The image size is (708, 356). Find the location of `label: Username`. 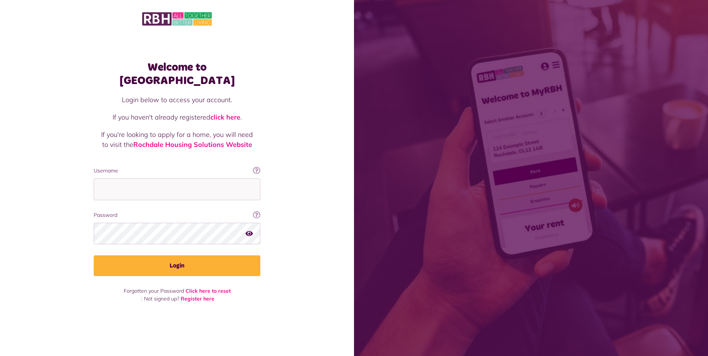

label: Username is located at coordinates (177, 171).